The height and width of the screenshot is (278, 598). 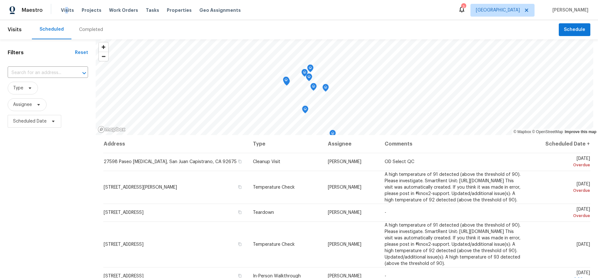 I want to click on div: Reset, so click(x=81, y=53).